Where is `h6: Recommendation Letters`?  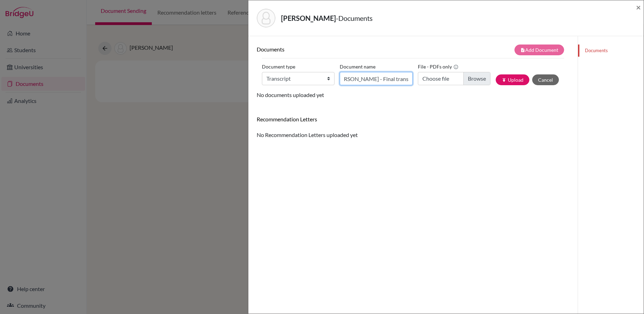
h6: Recommendation Letters is located at coordinates (413, 119).